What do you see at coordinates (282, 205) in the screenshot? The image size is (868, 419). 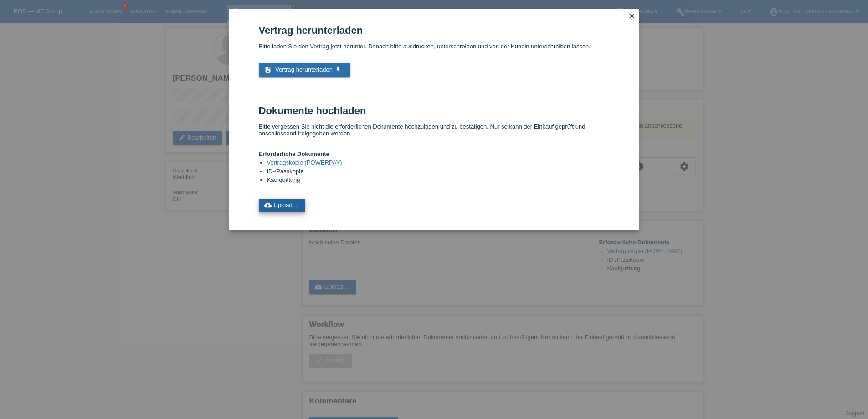 I see `a: cloud_uploadUpload ...` at bounding box center [282, 205].